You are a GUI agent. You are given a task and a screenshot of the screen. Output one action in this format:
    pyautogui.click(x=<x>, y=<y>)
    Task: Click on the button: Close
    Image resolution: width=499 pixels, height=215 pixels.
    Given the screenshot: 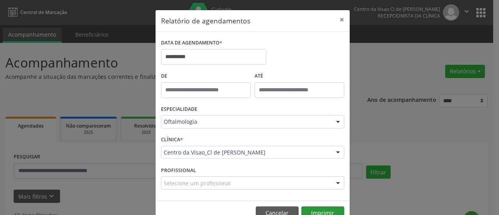 What is the action you would take?
    pyautogui.click(x=342, y=20)
    